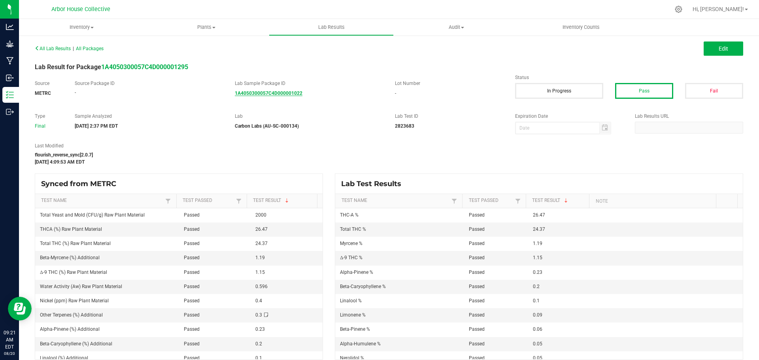 Image resolution: width=759 pixels, height=360 pixels. What do you see at coordinates (74, 272) in the screenshot?
I see `span: Δ-9 THC (%) Raw Plant Material` at bounding box center [74, 272].